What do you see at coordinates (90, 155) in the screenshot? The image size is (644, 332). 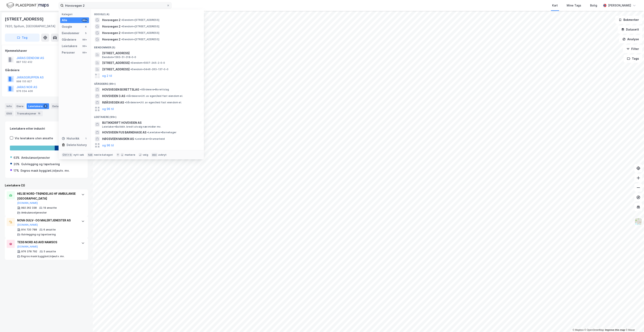 I see `div: tab` at bounding box center [90, 155].